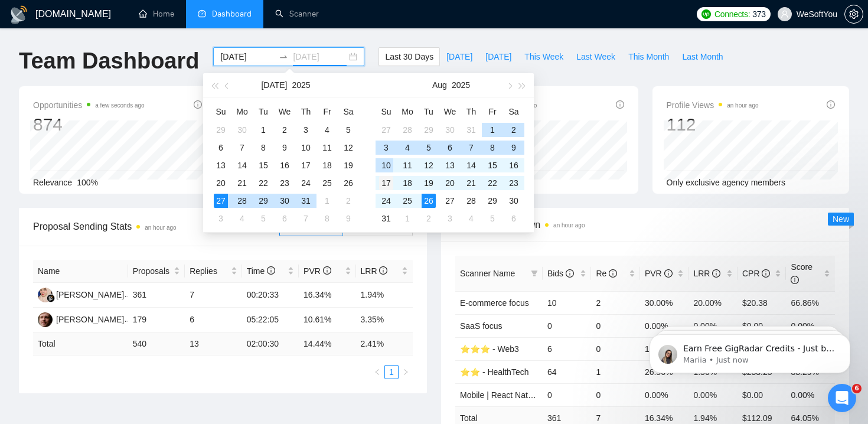  Describe the element at coordinates (535, 274) in the screenshot. I see `span: filter` at that location.